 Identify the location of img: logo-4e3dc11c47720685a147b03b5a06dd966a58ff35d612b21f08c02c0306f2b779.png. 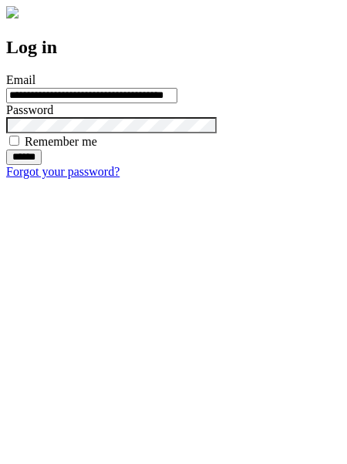
(12, 12).